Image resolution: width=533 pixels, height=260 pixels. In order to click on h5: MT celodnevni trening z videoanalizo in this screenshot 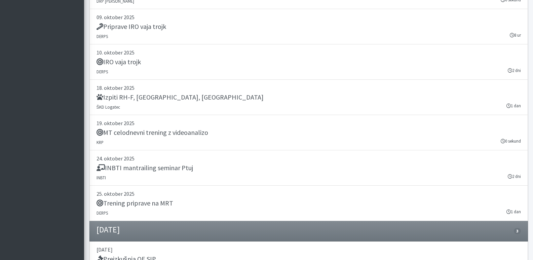, I will do `click(152, 132)`.